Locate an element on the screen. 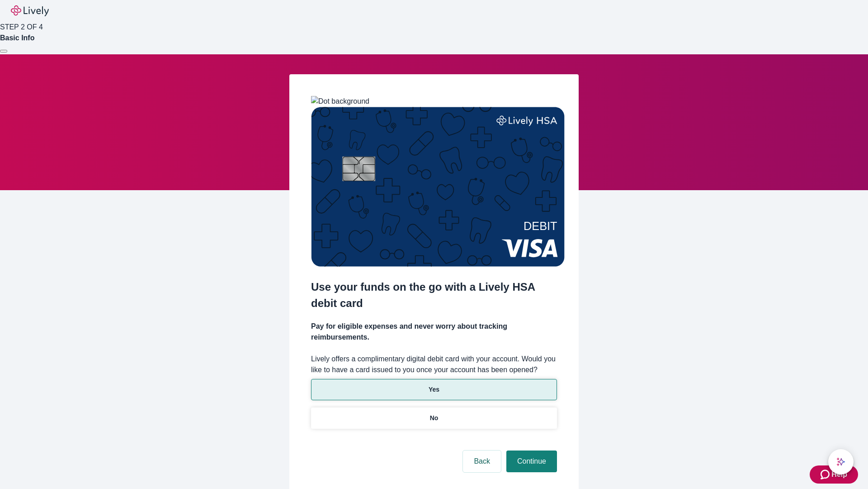 Image resolution: width=868 pixels, height=489 pixels. h2: Use your funds on the go with a Lively HSA debit card is located at coordinates (434, 295).